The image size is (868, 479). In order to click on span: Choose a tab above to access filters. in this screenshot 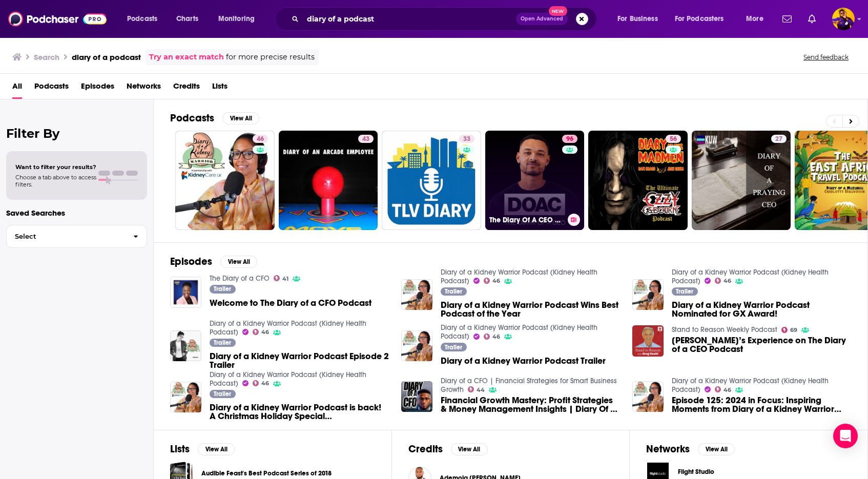, I will do `click(56, 181)`.